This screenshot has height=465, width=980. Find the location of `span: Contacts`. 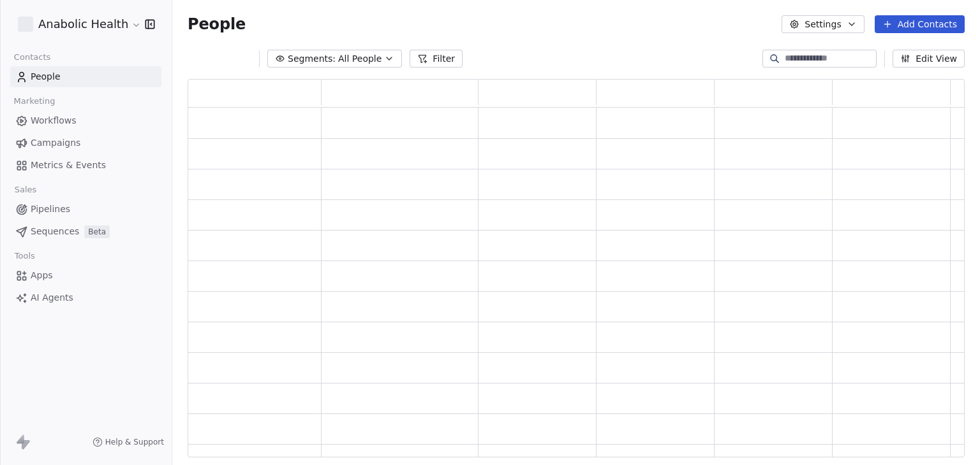

span: Contacts is located at coordinates (32, 57).